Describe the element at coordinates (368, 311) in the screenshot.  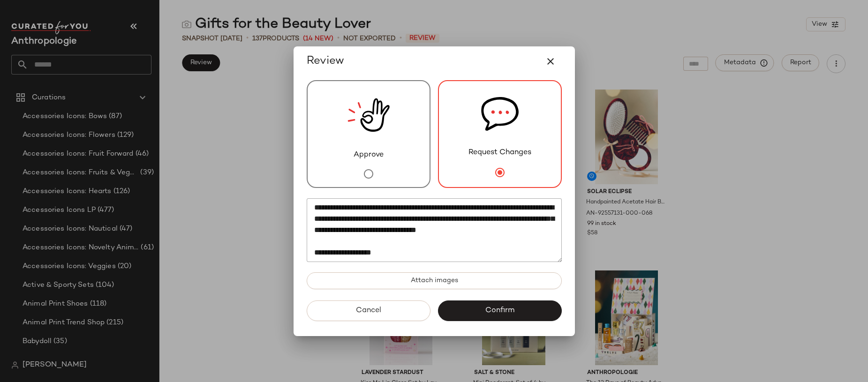
I see `button: Cancel` at that location.